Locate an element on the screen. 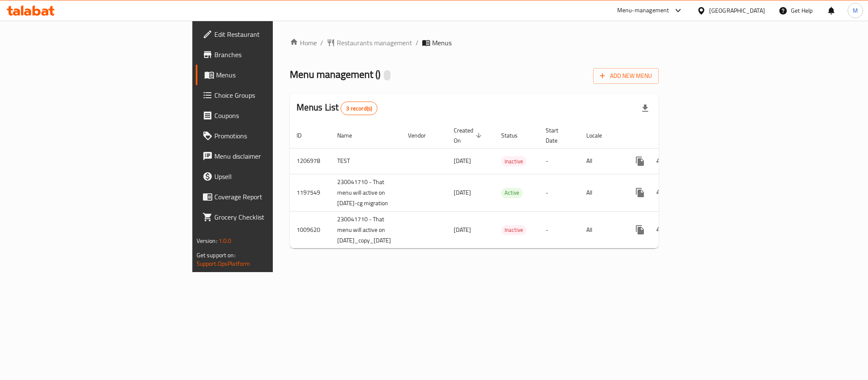 This screenshot has width=868, height=380. a: Grocery Checklist is located at coordinates (267, 217).